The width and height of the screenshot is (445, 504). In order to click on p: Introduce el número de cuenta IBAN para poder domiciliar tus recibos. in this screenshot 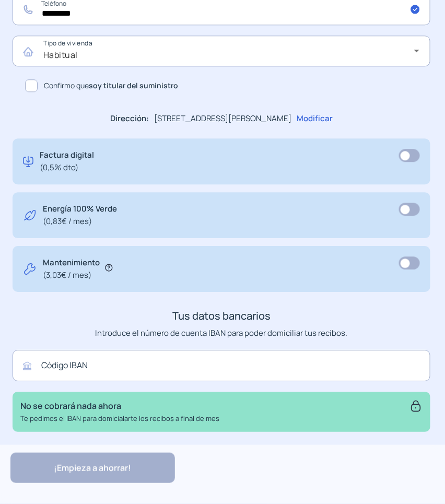, I will do `click(221, 334)`.